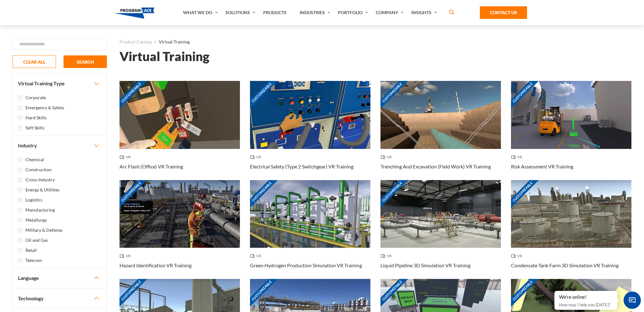 The width and height of the screenshot is (644, 312). I want to click on h3: Green Hydrogen Production Simulation VR Training, so click(306, 265).